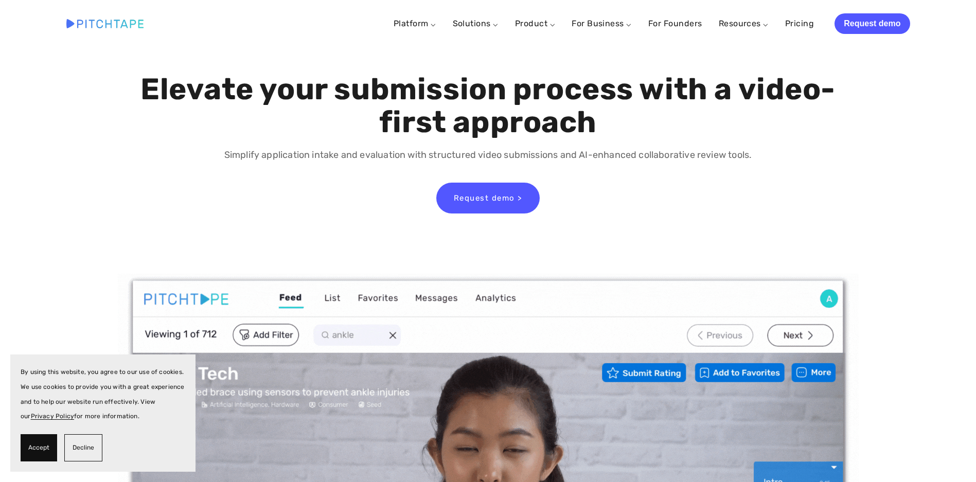 The width and height of the screenshot is (976, 482). What do you see at coordinates (103, 394) in the screenshot?
I see `p: By using this website, you agree to our use of cookies. We use cookies to provide you with a grea...` at bounding box center [103, 394].